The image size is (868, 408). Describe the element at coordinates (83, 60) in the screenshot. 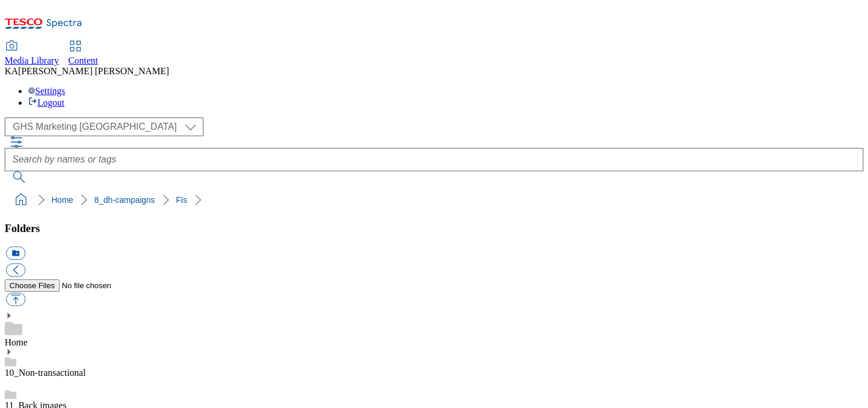

I see `span: Content` at that location.